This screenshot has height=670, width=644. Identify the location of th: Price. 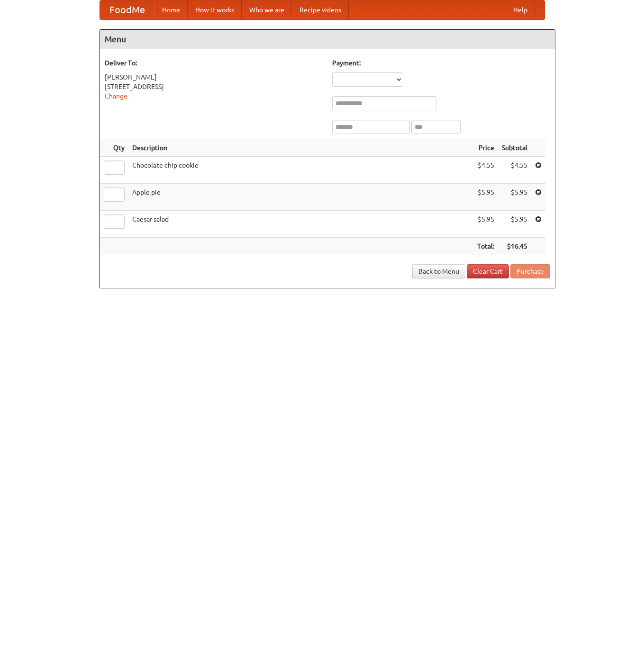
(485, 148).